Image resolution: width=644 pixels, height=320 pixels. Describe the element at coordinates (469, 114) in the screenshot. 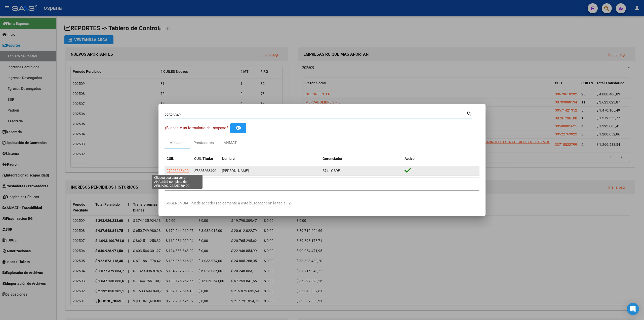

I see `mat-icon: search` at that location.